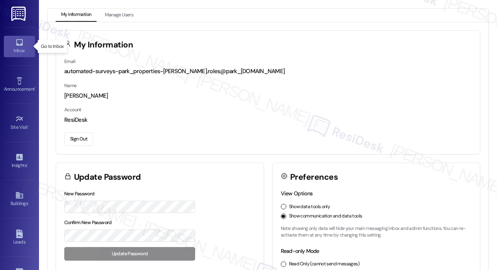 The image size is (497, 270). Describe the element at coordinates (324, 264) in the screenshot. I see `label: Read Only (cannot send messages)` at that location.